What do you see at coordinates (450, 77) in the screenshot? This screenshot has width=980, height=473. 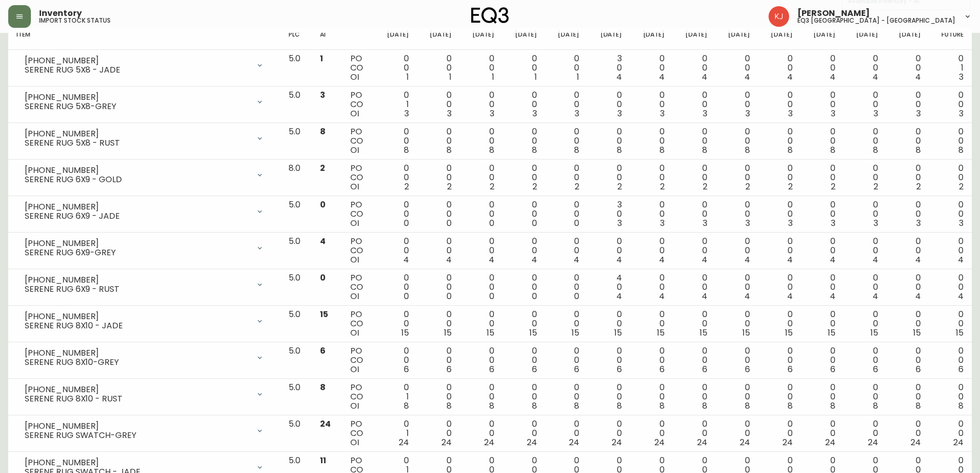 I see `span: 1` at bounding box center [450, 77].